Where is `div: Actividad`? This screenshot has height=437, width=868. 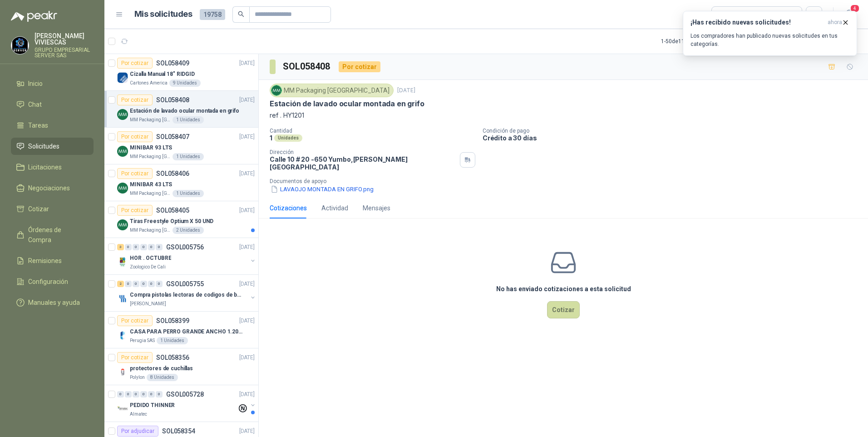
div: Actividad is located at coordinates (335, 208).